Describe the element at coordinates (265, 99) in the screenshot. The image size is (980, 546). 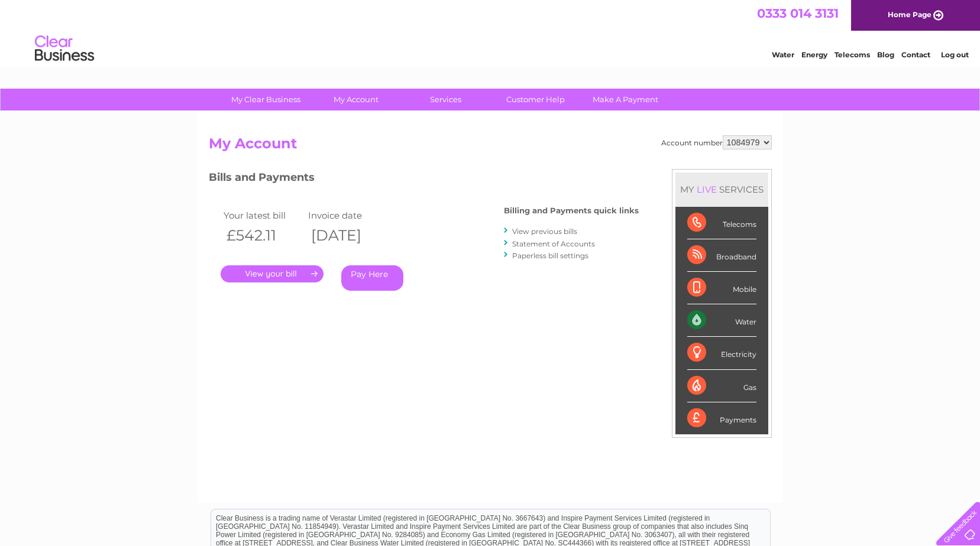
I see `a: My Clear Business` at that location.